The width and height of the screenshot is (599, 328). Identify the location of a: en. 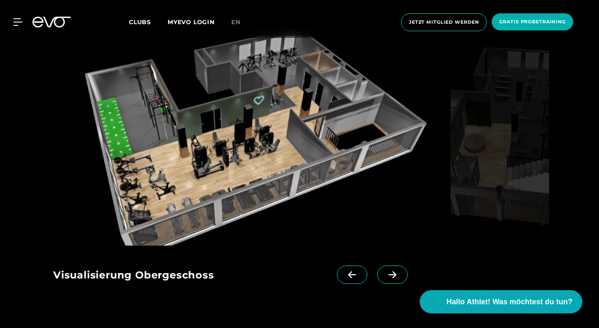
(241, 22).